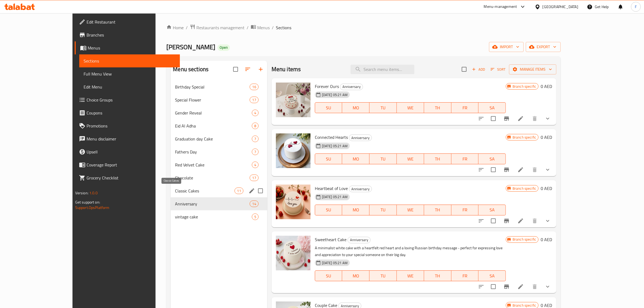 The width and height of the screenshot is (644, 308). Describe the element at coordinates (411, 210) in the screenshot. I see `button: WE` at that location.